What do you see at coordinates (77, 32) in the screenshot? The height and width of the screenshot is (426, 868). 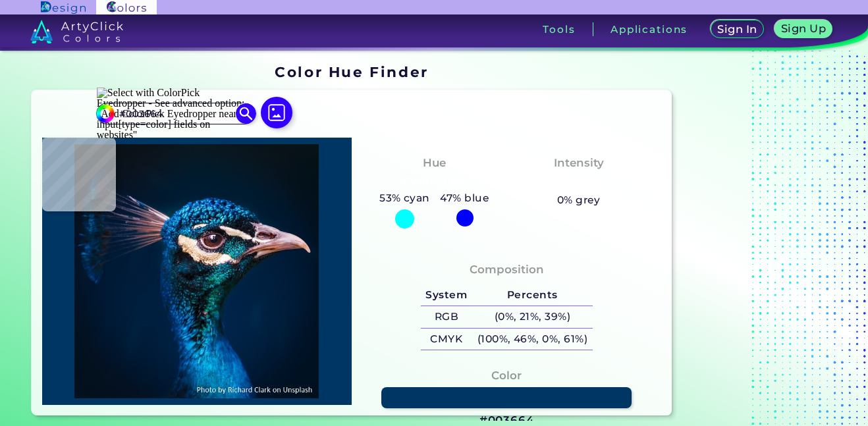 I see `img: logo_artyclick_colors_white.svg` at bounding box center [77, 32].